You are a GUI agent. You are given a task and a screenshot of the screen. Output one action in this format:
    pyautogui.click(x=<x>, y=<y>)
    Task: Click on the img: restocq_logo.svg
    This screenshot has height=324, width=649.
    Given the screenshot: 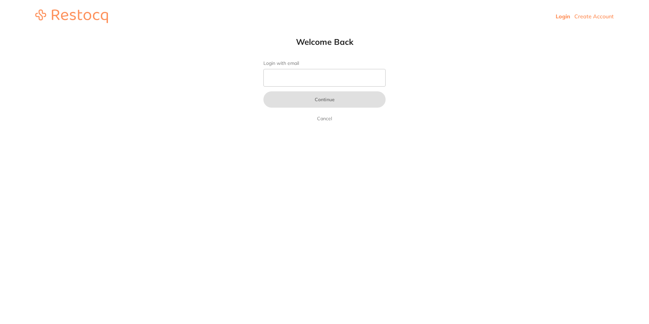 What is the action you would take?
    pyautogui.click(x=72, y=16)
    